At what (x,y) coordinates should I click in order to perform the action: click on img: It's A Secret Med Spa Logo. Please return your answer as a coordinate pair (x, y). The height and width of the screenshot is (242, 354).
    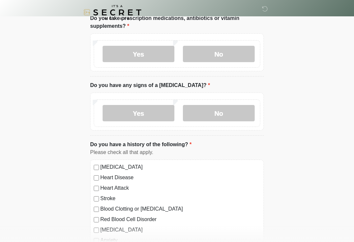
    Looking at the image, I should click on (112, 12).